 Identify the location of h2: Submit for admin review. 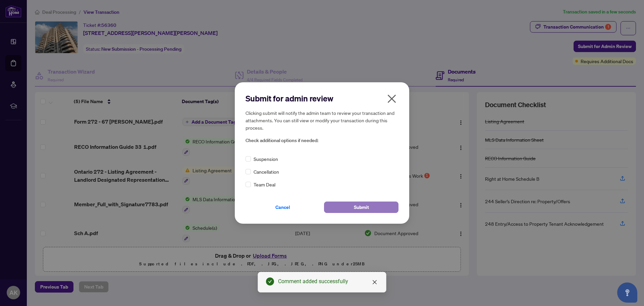
(322, 98).